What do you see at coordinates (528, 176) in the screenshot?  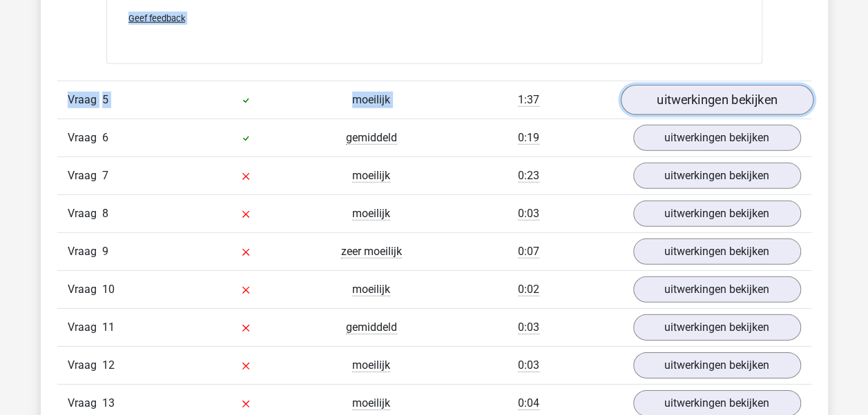 I see `span: 0:23` at bounding box center [528, 176].